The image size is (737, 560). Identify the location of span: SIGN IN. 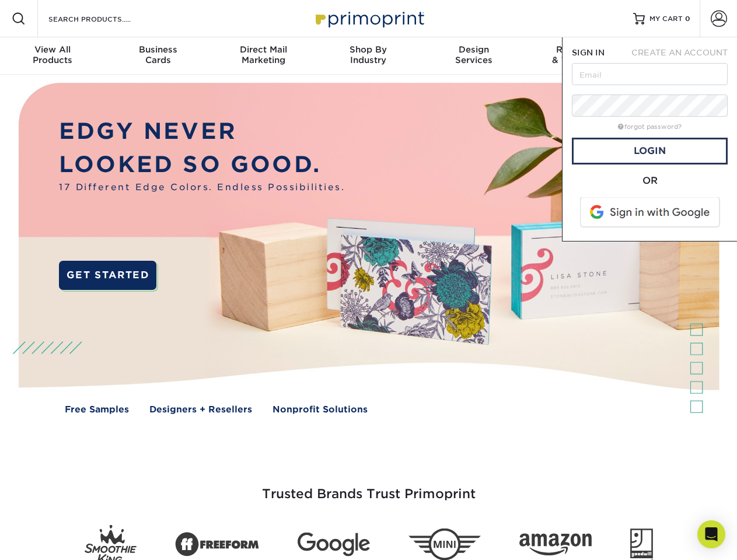
(589, 53).